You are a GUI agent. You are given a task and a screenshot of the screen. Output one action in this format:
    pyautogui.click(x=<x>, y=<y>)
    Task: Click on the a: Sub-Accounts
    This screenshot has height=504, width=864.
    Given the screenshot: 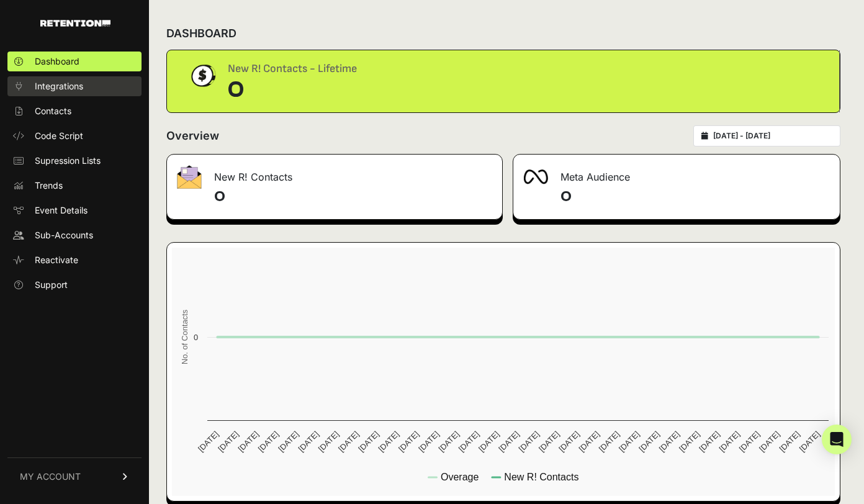 What is the action you would take?
    pyautogui.click(x=75, y=235)
    